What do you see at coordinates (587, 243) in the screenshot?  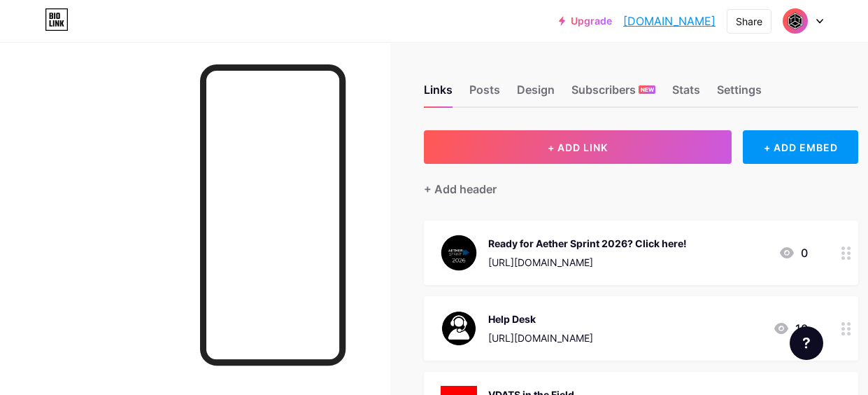 I see `div: Ready for Aether Sprint 2026? Click here!` at bounding box center [587, 243].